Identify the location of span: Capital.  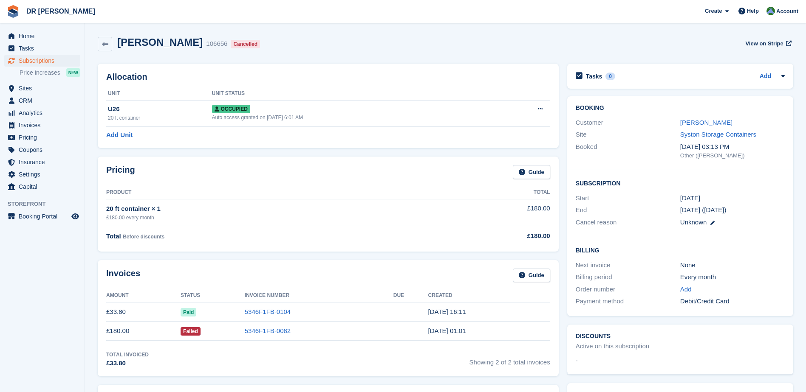
(44, 187).